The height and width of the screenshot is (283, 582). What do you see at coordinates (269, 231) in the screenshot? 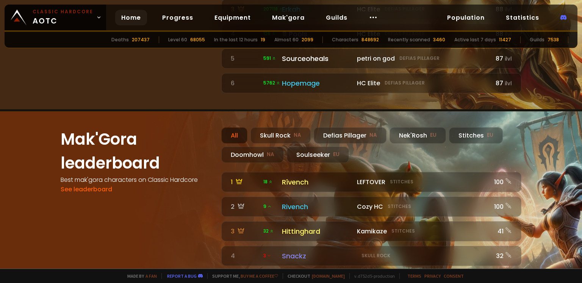
I see `span: 32` at bounding box center [269, 231].